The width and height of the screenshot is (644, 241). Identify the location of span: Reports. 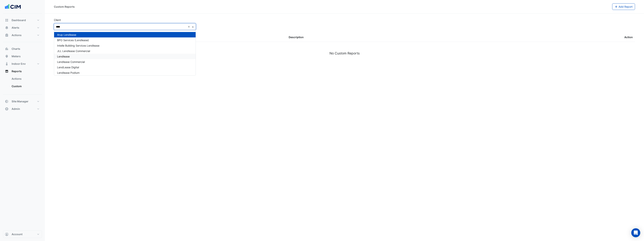
(17, 71).